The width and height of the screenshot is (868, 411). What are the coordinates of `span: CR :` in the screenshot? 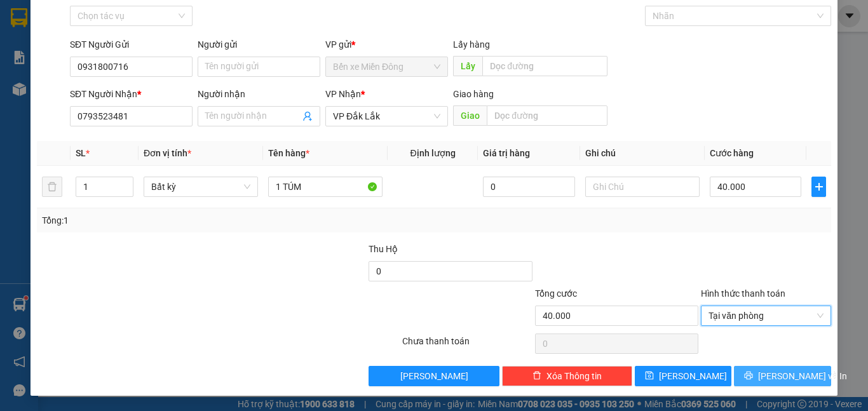 It's located at (19, 75).